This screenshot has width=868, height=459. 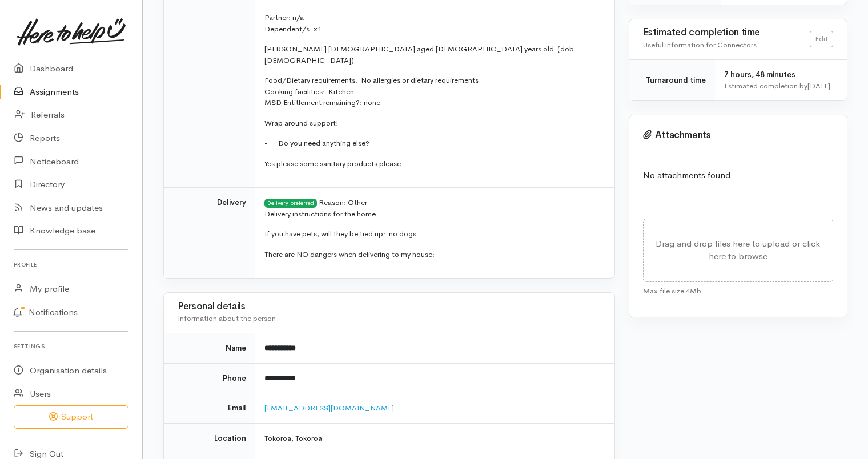 What do you see at coordinates (290, 203) in the screenshot?
I see `span: Delivery preferred` at bounding box center [290, 203].